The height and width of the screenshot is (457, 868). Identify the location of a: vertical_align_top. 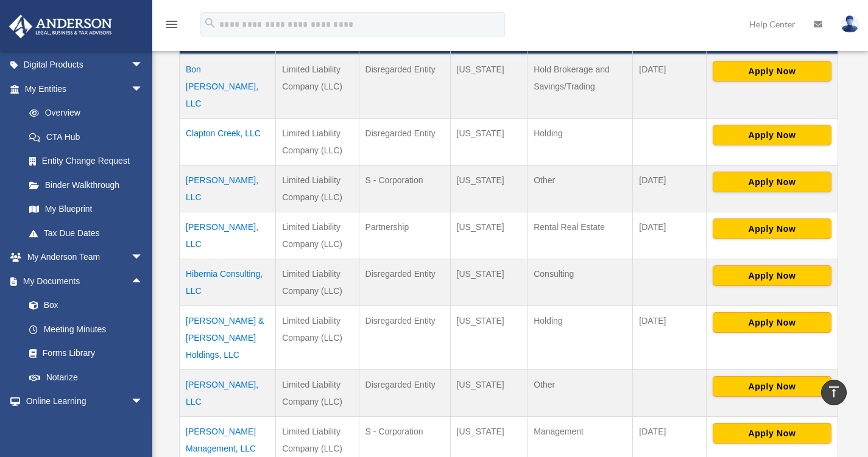
(834, 393).